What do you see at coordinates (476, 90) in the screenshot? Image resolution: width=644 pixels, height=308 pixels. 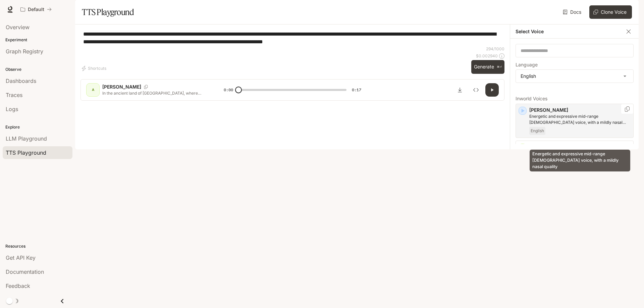 I see `button: Inspect` at bounding box center [476, 90].